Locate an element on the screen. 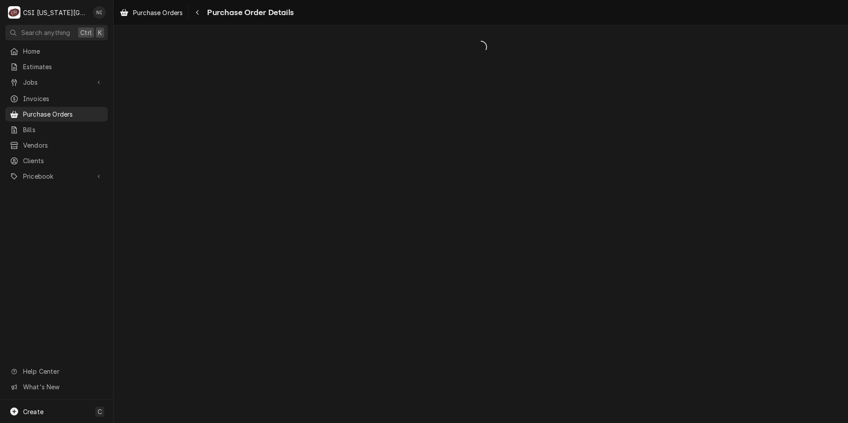 This screenshot has width=848, height=423. span: What's New is located at coordinates (63, 387).